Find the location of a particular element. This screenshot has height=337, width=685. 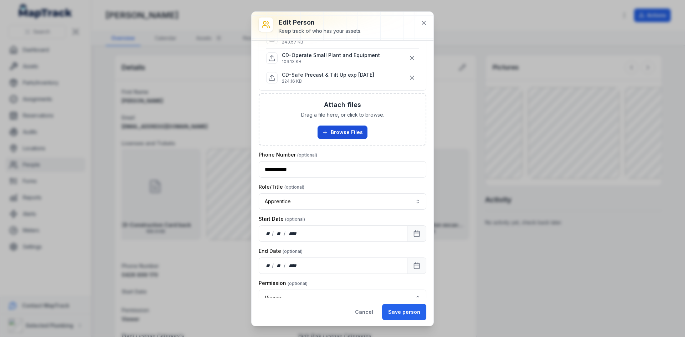

h3: Attach files is located at coordinates (342, 105).